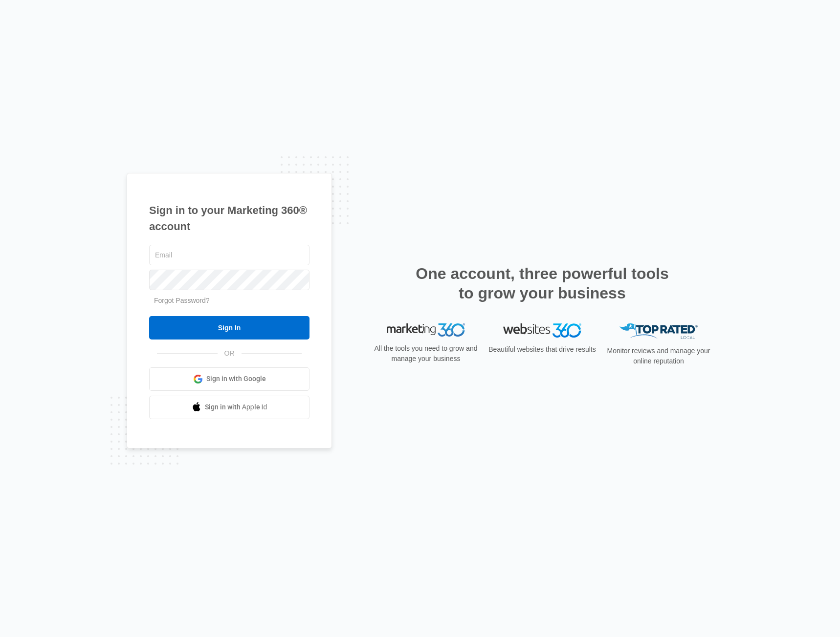 Image resolution: width=840 pixels, height=637 pixels. I want to click on a: Forgot Password?, so click(182, 301).